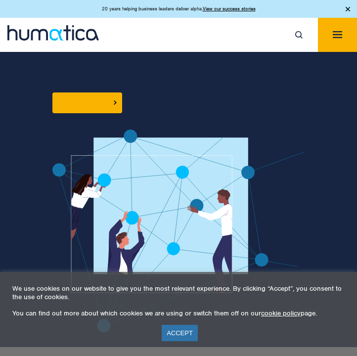  Describe the element at coordinates (179, 293) in the screenshot. I see `p: We use cookies on our website to give you the most relevant experience. By clicking “Accept”, you...` at that location.